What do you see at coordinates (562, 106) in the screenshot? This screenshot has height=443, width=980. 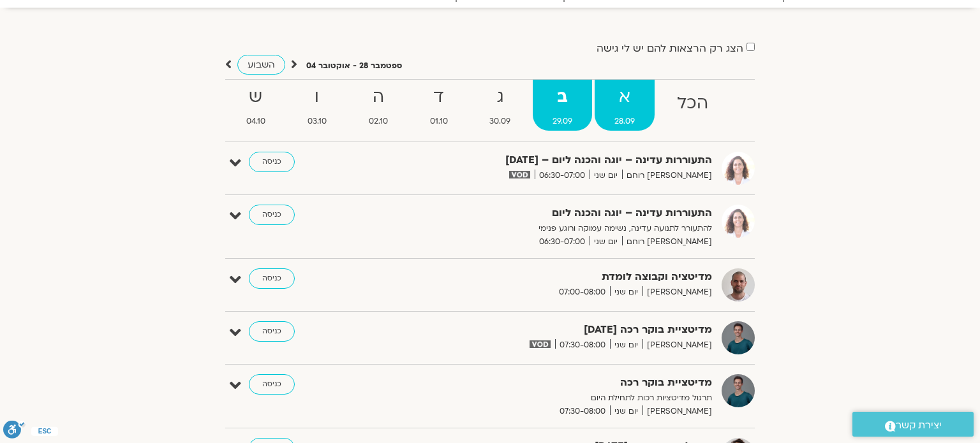 I see `a: ב29.09` at bounding box center [562, 106].